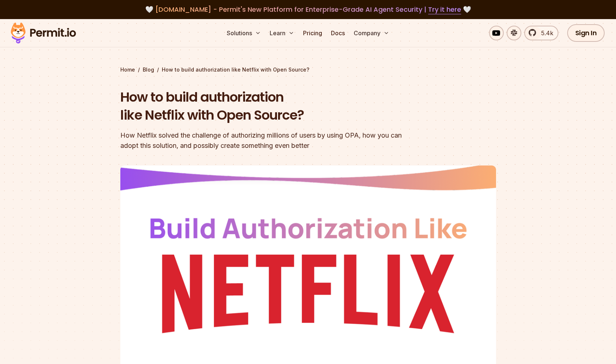 This screenshot has width=616, height=364. Describe the element at coordinates (371, 33) in the screenshot. I see `button: Company` at that location.